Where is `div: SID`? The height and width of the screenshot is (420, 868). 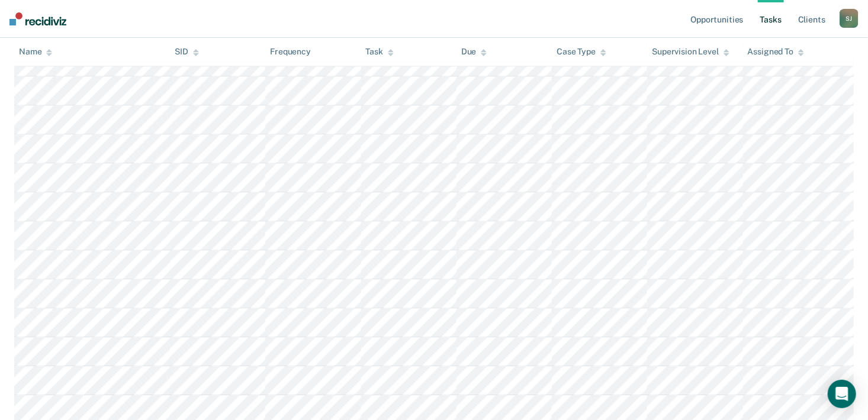
div: SID is located at coordinates (186, 52).